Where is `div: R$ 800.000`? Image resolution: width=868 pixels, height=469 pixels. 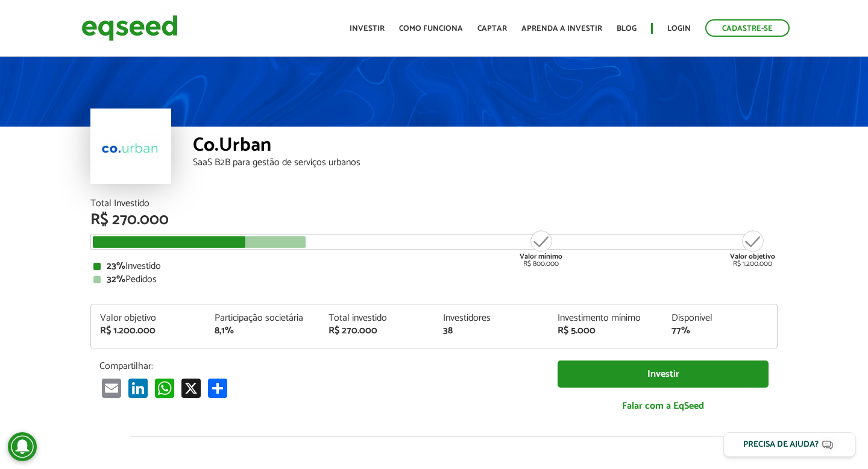
div: R$ 800.000 is located at coordinates (541, 249).